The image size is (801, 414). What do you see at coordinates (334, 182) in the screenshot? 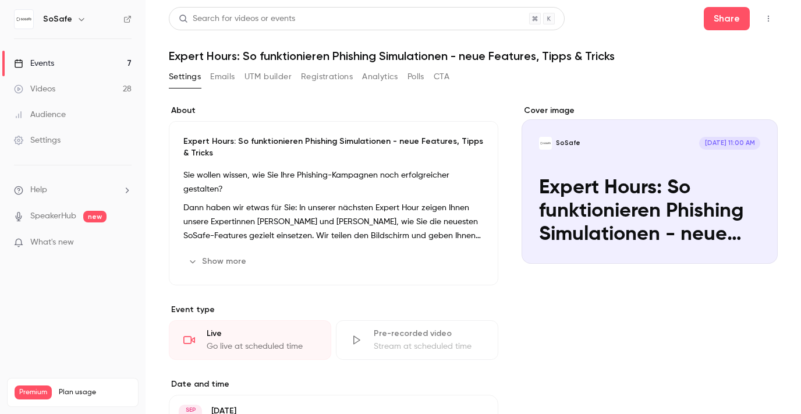
I see `p: Sie wollen wissen, wie Sie Ihre Phishing-Kampagnen noch erfolgreicher gestalten?` at bounding box center [334, 182].